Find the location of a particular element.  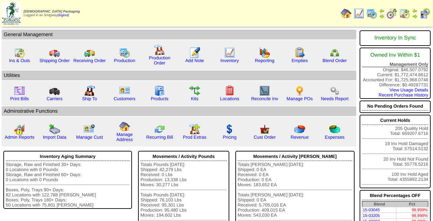

a: (logout) is located at coordinates (63, 15).